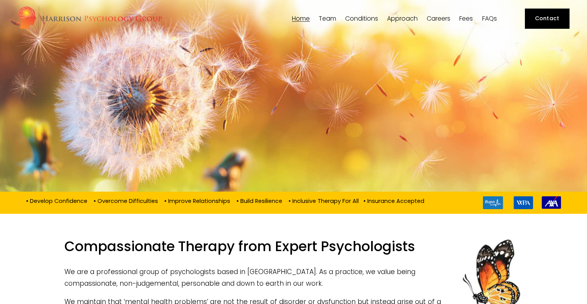 The height and width of the screenshot is (304, 587). What do you see at coordinates (293, 248) in the screenshot?
I see `h1: Compassionate Therapy from Expert Psychologists` at bounding box center [293, 248].